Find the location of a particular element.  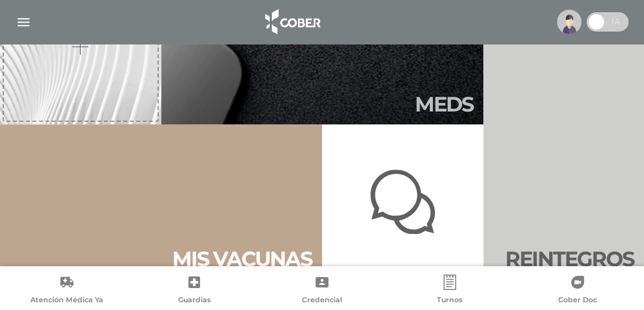

a: Guardias is located at coordinates (194, 291).